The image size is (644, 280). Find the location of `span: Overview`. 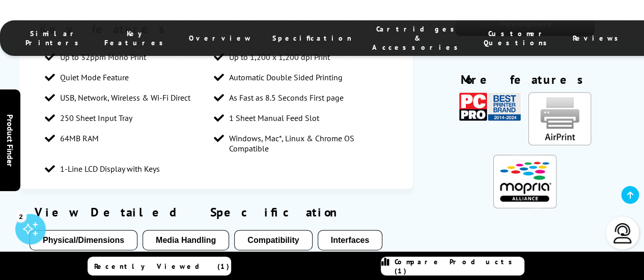

span: Overview is located at coordinates (220, 38).